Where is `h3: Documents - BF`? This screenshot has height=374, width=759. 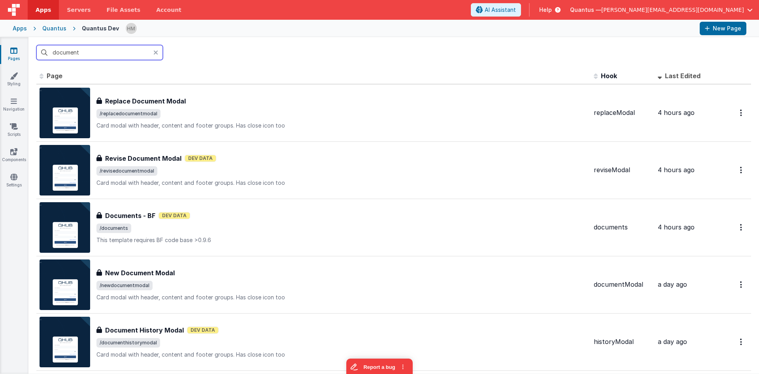 h3: Documents - BF is located at coordinates (130, 216).